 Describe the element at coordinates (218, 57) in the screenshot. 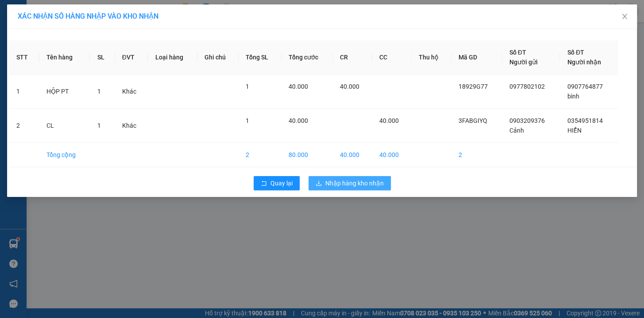

I see `th: Ghi chú` at that location.